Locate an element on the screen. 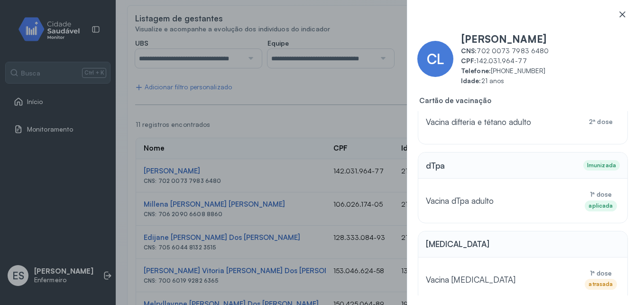 This screenshot has height=305, width=644. div: aplicada is located at coordinates (600, 206).